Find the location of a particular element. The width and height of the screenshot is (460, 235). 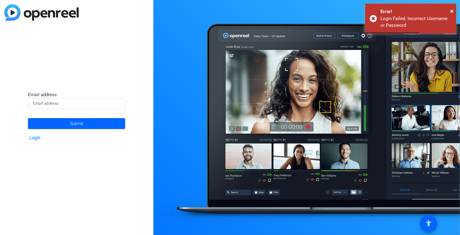

div: Login Failed. Incorrect Username or Password is located at coordinates (416, 22).